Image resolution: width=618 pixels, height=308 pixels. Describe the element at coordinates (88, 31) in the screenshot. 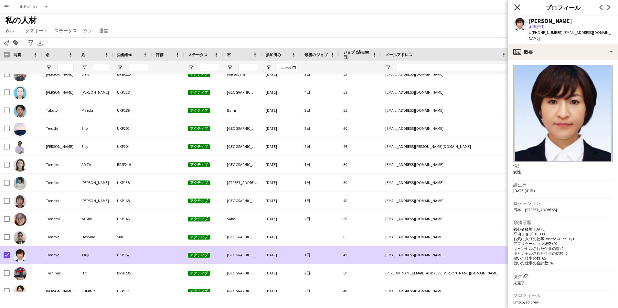

I see `span: タグ` at that location.